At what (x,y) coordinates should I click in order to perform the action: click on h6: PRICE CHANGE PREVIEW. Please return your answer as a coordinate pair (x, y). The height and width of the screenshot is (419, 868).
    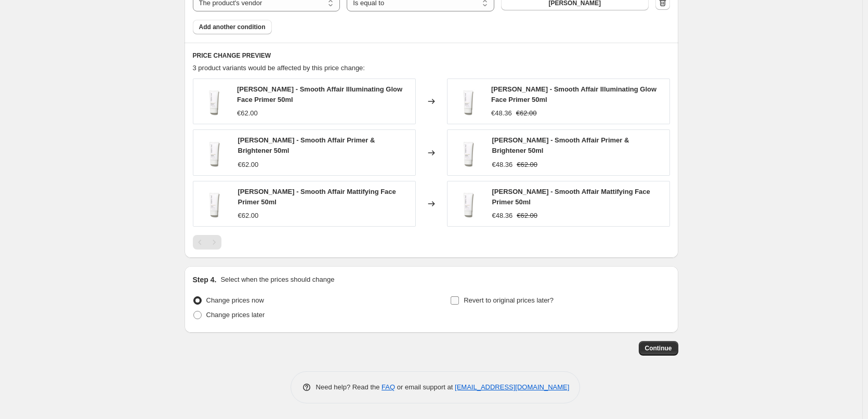
    Looking at the image, I should click on (431, 55).